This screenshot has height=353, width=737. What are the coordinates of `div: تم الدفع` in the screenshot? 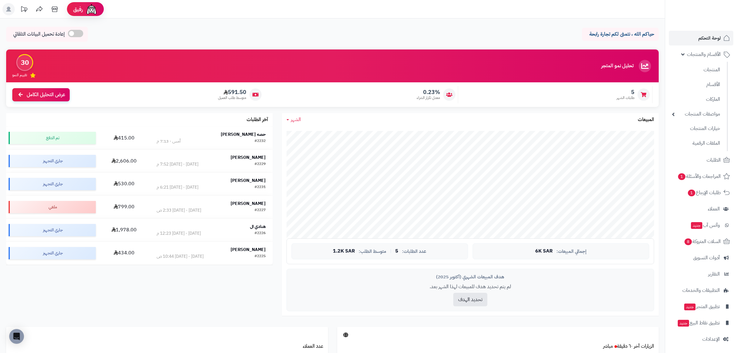 It's located at (52, 138).